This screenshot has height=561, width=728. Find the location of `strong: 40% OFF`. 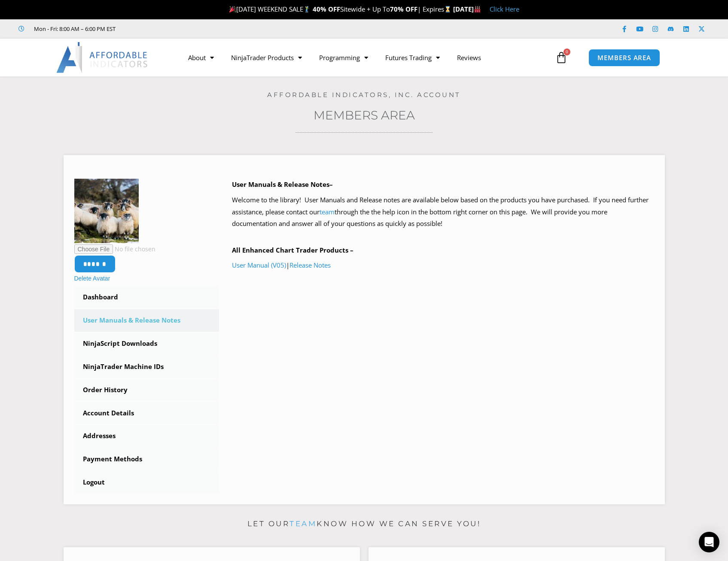

strong: 40% OFF is located at coordinates (326, 9).